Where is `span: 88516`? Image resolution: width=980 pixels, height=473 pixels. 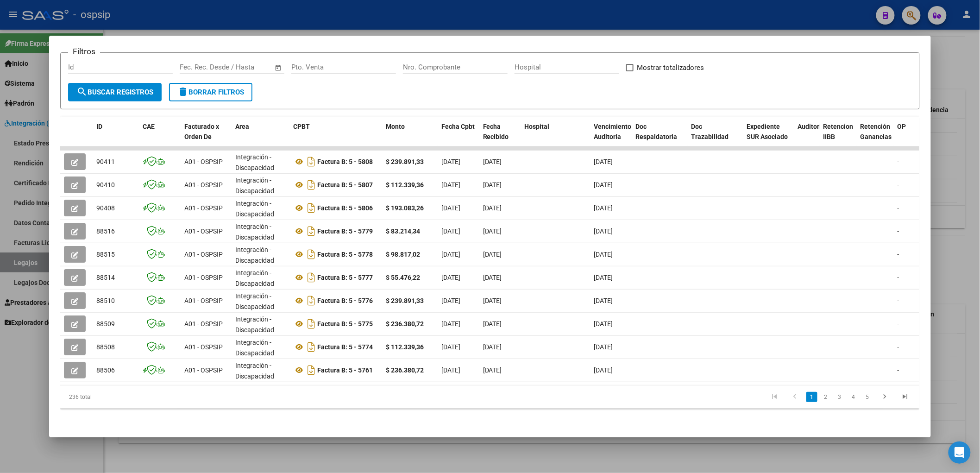 span: 88516 is located at coordinates (105, 231).